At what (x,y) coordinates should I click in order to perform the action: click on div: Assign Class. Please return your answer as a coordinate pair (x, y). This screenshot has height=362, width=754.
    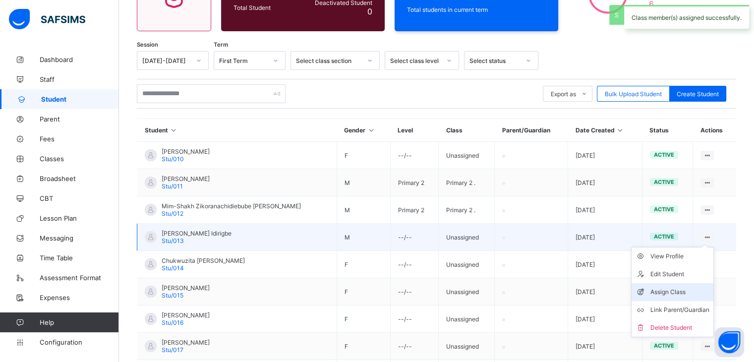
    Looking at the image, I should click on (680, 292).